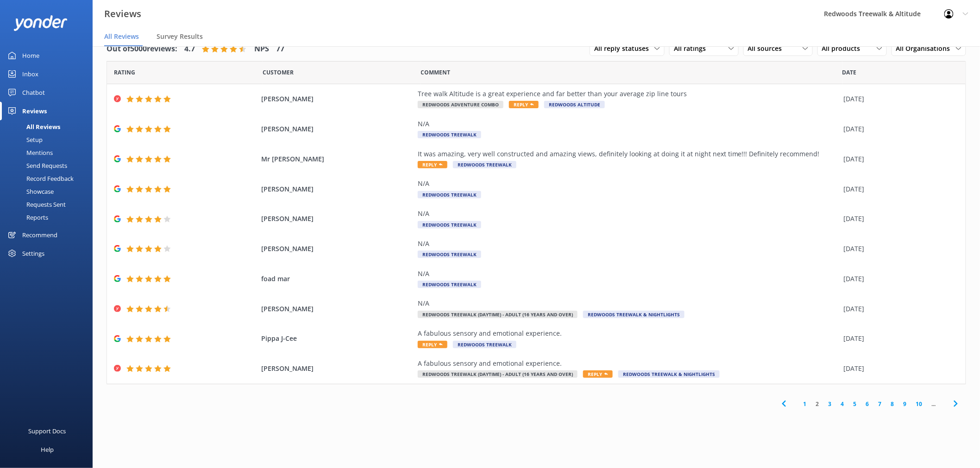 The image size is (980, 468). Describe the element at coordinates (30, 192) in the screenshot. I see `div: Showcase` at that location.